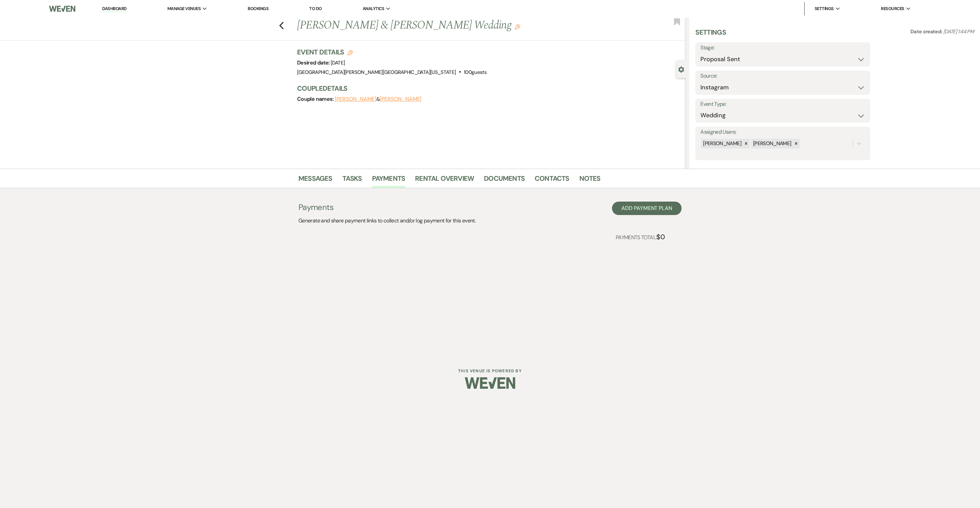  I want to click on button: Add Payment Plan, so click(647, 208).